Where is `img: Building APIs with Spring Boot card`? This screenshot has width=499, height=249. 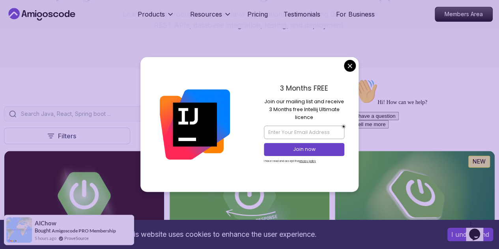
img: Building APIs with Spring Boot card is located at coordinates (249, 196).